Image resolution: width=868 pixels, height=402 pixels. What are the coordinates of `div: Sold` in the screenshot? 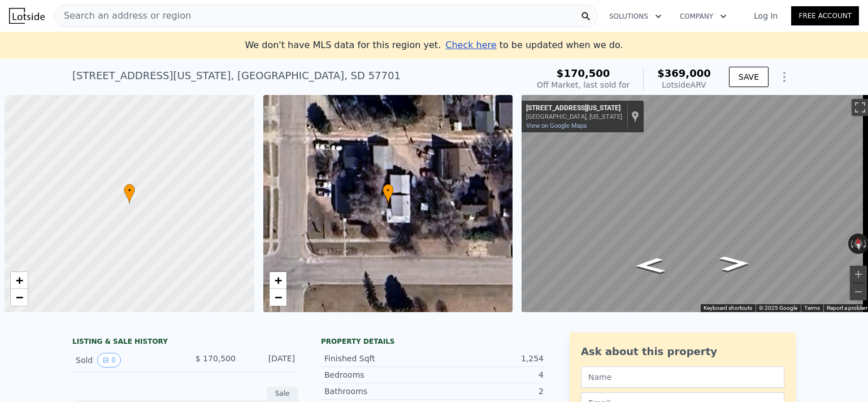 It's located at (126, 360).